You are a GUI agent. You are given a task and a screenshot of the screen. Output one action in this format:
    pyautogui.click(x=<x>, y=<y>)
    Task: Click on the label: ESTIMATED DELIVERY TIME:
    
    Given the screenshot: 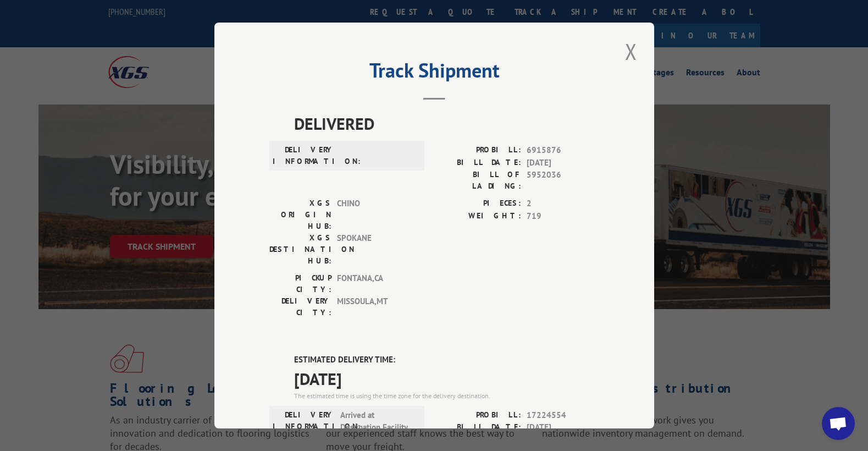 What is the action you would take?
    pyautogui.click(x=447, y=360)
    